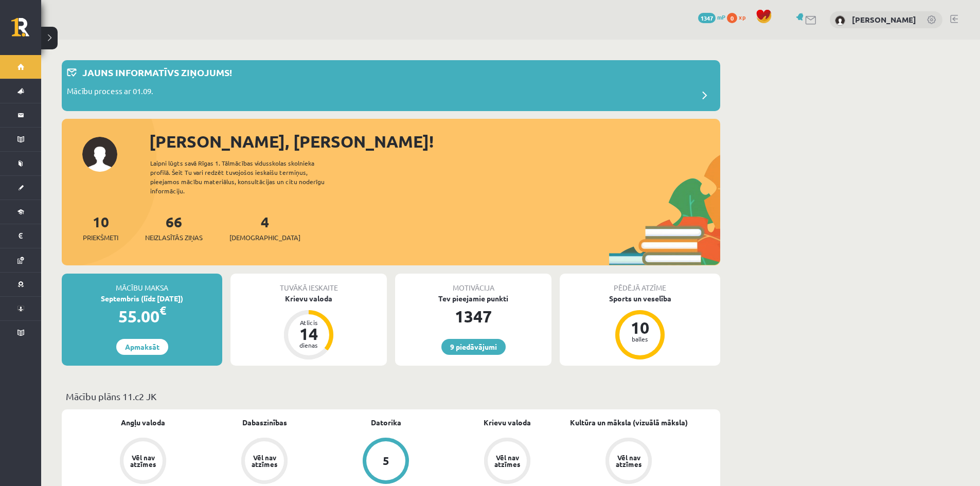 The image size is (980, 486). I want to click on div: Tuvākā ieskaite, so click(308, 284).